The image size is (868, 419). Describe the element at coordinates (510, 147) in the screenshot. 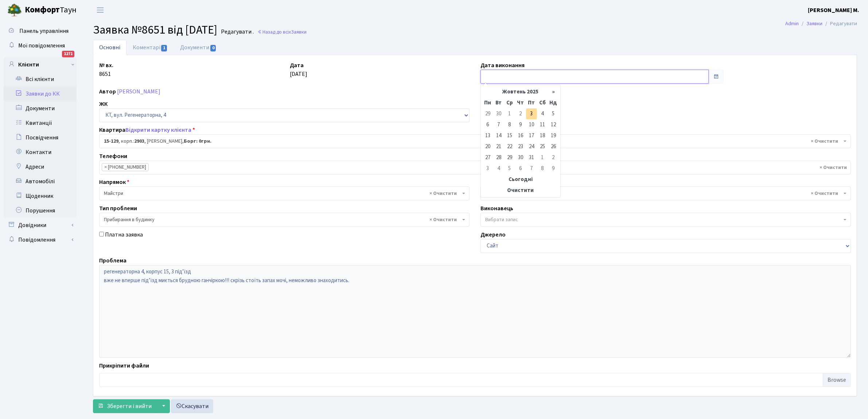

I see `td: 22` at that location.